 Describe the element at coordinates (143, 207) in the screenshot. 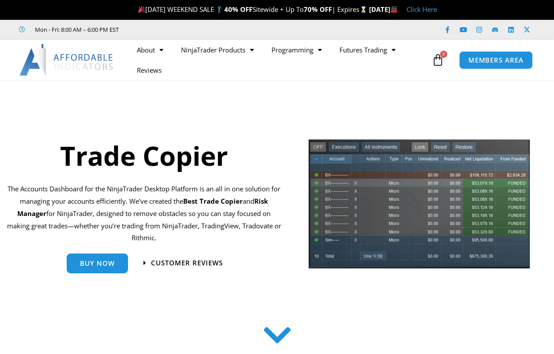

I see `strong: Risk Manager` at that location.